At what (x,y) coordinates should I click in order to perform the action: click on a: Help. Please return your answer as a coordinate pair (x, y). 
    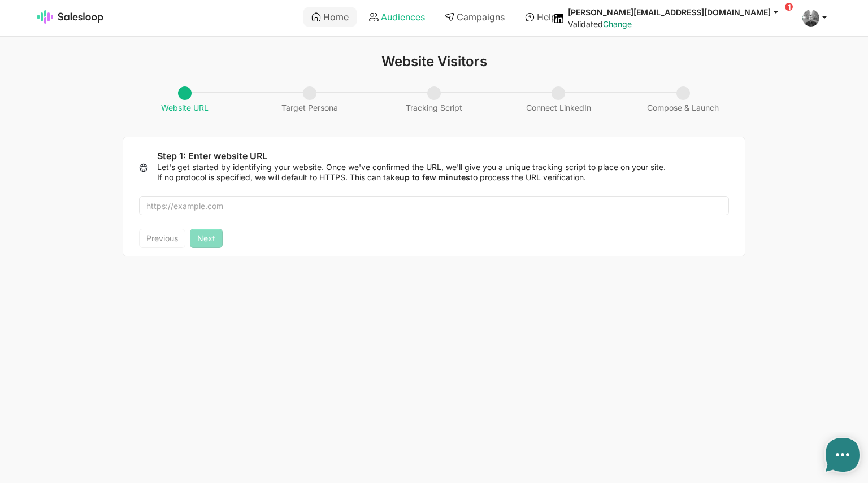
    Looking at the image, I should click on (541, 17).